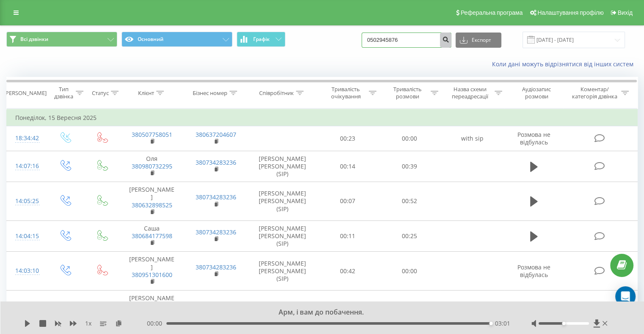  Describe the element at coordinates (472, 138) in the screenshot. I see `td: with sip` at that location.